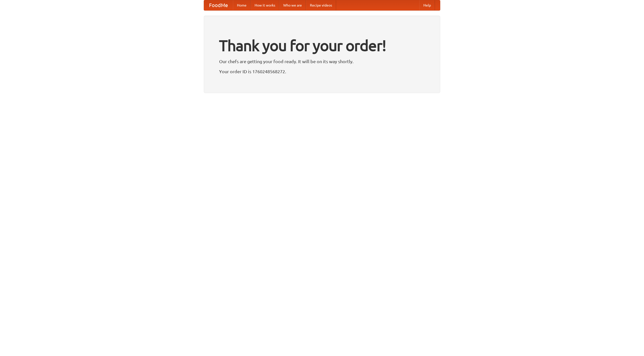 This screenshot has width=644, height=356. What do you see at coordinates (321, 5) in the screenshot?
I see `a: Recipe videos` at bounding box center [321, 5].